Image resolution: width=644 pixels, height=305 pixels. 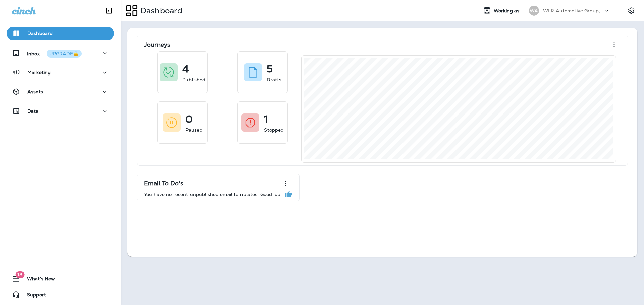 What do you see at coordinates (631, 11) in the screenshot?
I see `button: Settings` at bounding box center [631, 11].